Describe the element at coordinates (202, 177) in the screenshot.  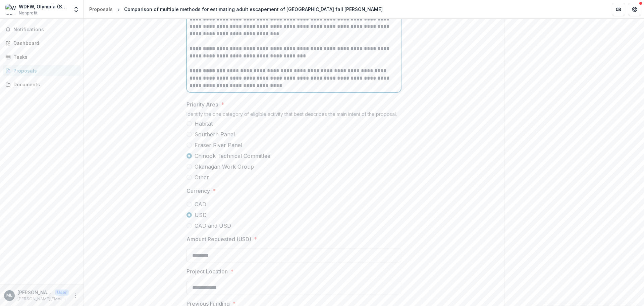
I see `span: Other` at that location.